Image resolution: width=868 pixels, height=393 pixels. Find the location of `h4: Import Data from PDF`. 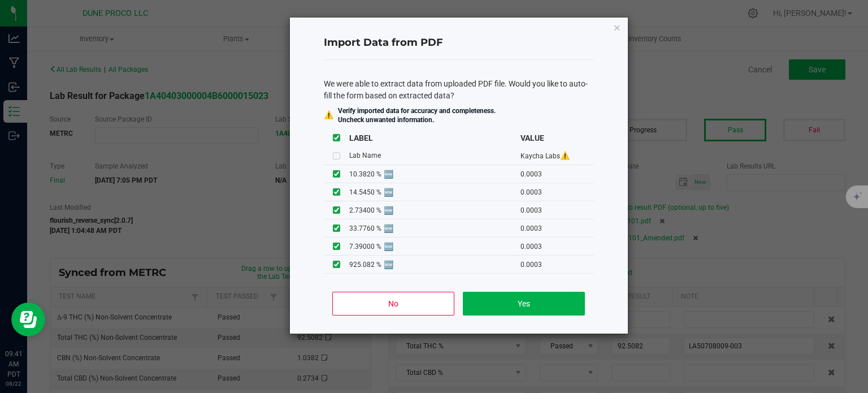

h4: Import Data from PDF is located at coordinates (459, 43).